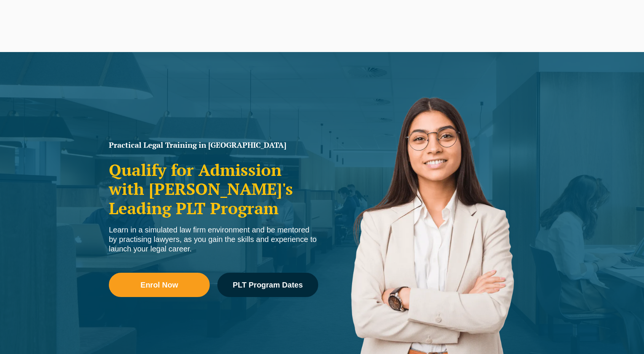  I want to click on a: Enrol Now, so click(159, 285).